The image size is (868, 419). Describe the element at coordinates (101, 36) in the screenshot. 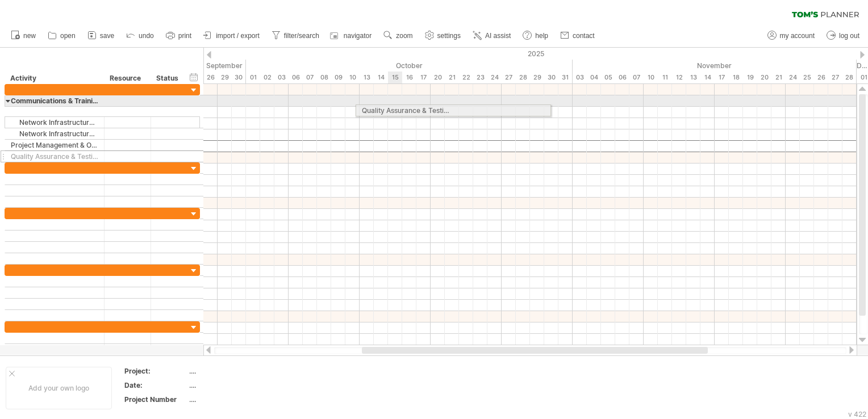

I see `a: save` at that location.